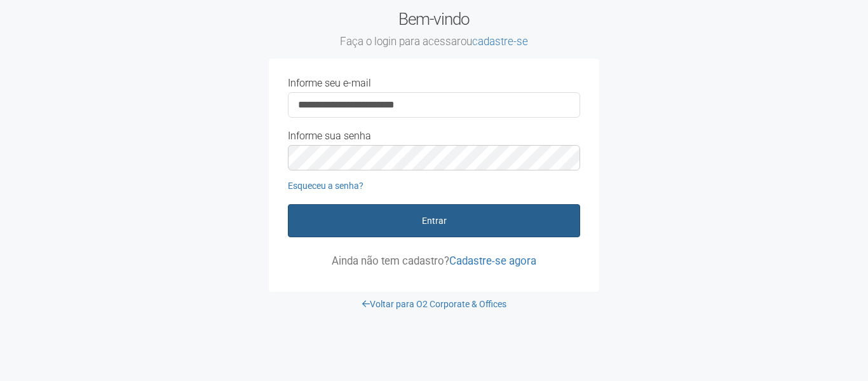 The height and width of the screenshot is (381, 868). Describe the element at coordinates (494, 42) in the screenshot. I see `span: ou` at that location.